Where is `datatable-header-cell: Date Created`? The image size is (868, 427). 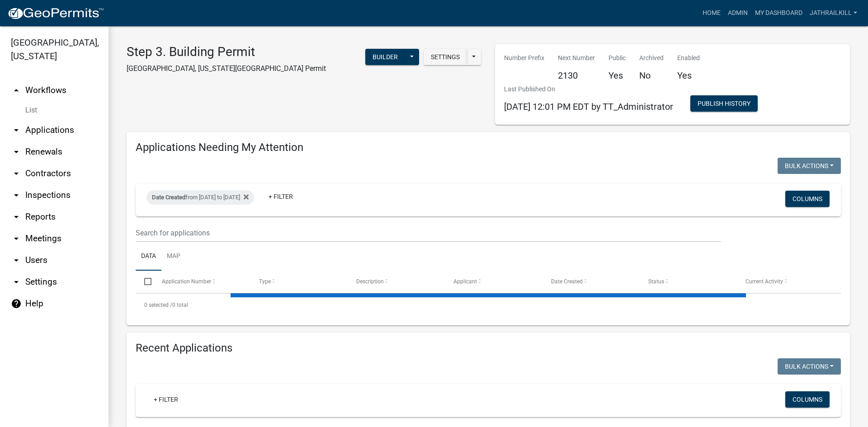
datatable-header-cell: Date Created is located at coordinates (590, 281).